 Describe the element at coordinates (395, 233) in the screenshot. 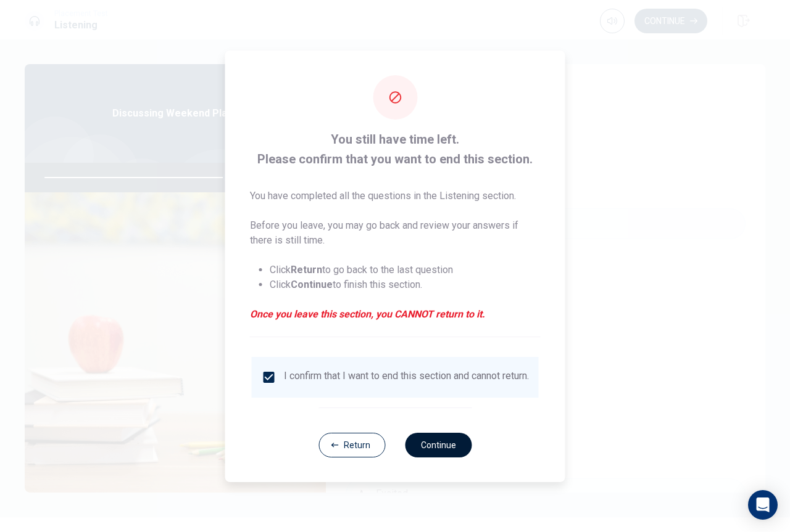

I see `p: Before you leave, you may go back and review your answers if there is still time.` at that location.